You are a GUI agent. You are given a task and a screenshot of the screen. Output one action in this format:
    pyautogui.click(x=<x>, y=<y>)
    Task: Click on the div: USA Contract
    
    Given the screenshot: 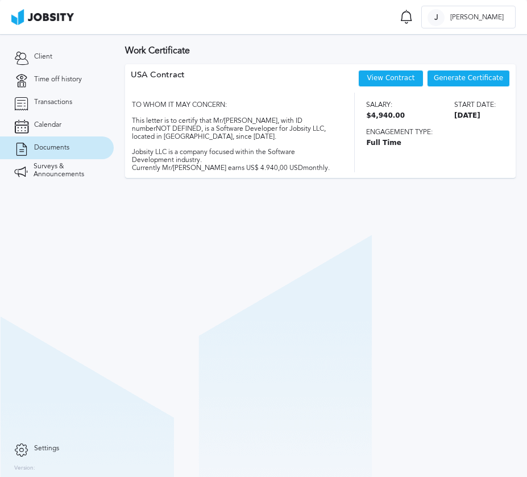 What is the action you would take?
    pyautogui.click(x=158, y=81)
    